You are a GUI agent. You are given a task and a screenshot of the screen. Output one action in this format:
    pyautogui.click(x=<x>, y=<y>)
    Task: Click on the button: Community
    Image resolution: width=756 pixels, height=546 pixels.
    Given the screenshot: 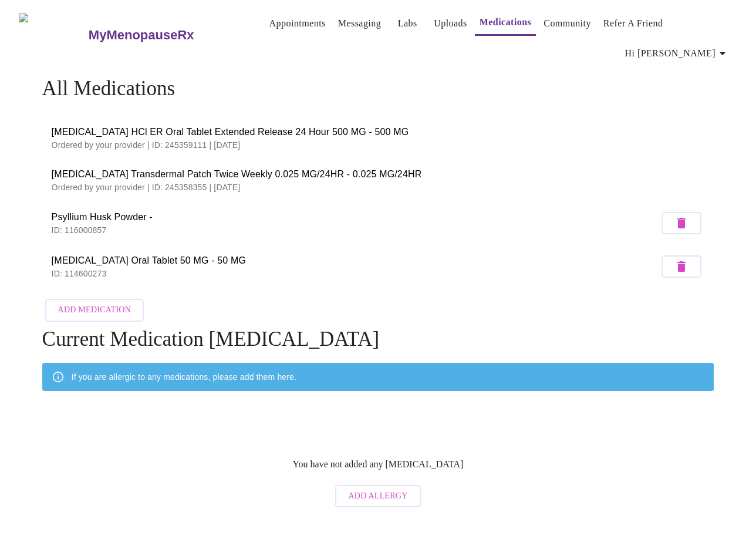 What is the action you would take?
    pyautogui.click(x=567, y=23)
    